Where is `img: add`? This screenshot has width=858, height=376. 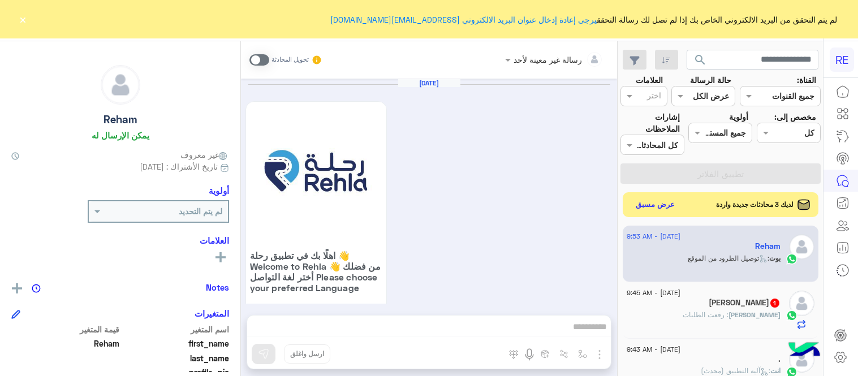
img: add is located at coordinates (17, 289).